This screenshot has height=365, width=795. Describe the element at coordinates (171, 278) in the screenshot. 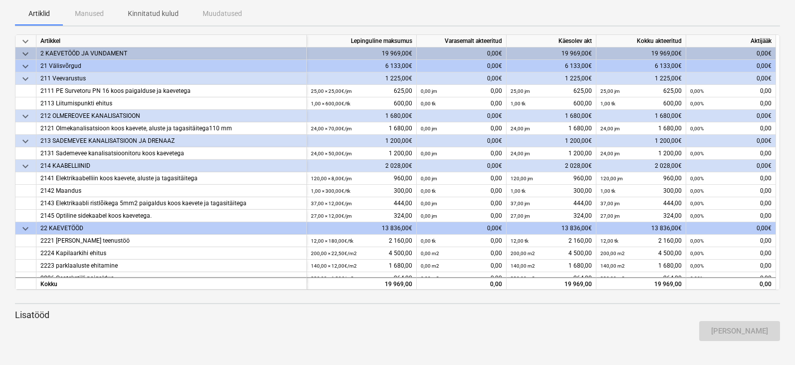

I see `div: 2226 Geotekstiili paigaldus` at that location.